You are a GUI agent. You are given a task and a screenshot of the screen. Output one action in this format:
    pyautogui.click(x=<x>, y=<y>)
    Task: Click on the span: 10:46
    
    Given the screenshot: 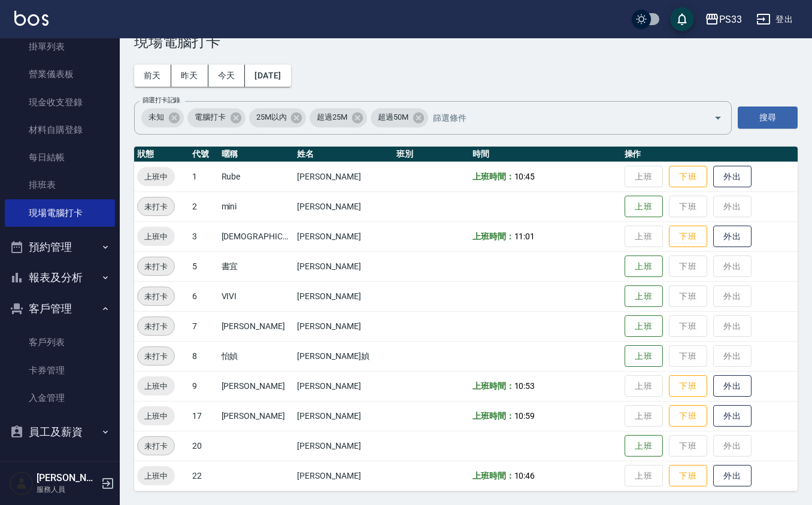 What is the action you would take?
    pyautogui.click(x=525, y=476)
    